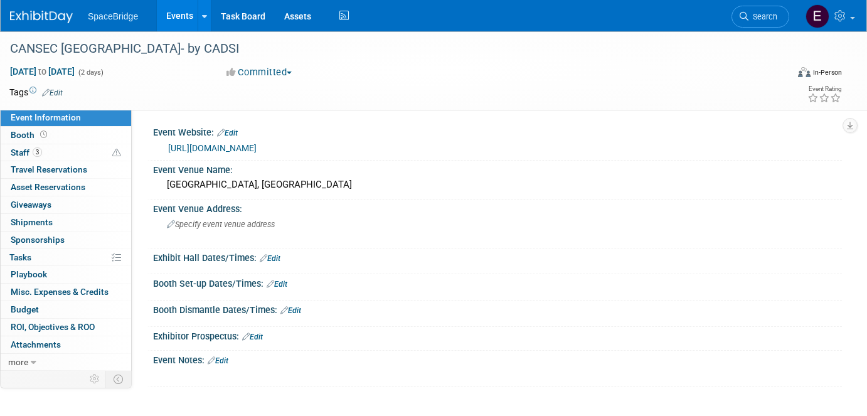 Image resolution: width=867 pixels, height=416 pixels. I want to click on span: SpaceBridge, so click(113, 16).